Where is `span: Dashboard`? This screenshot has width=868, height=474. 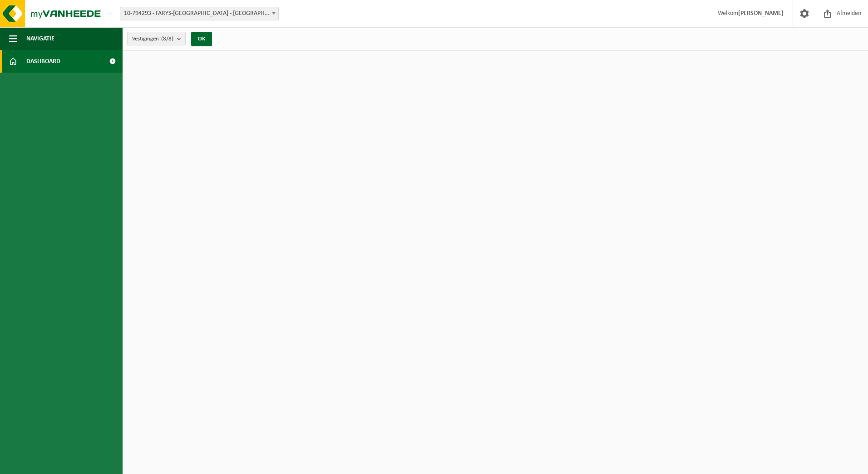
span: Dashboard is located at coordinates (43, 61).